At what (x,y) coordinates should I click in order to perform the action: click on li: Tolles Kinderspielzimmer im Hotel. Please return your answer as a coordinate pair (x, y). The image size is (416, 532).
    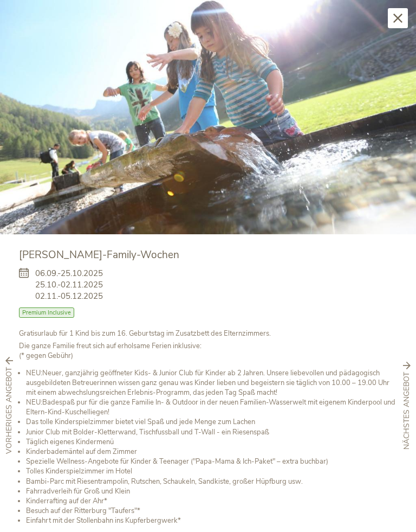
    Looking at the image, I should click on (211, 471).